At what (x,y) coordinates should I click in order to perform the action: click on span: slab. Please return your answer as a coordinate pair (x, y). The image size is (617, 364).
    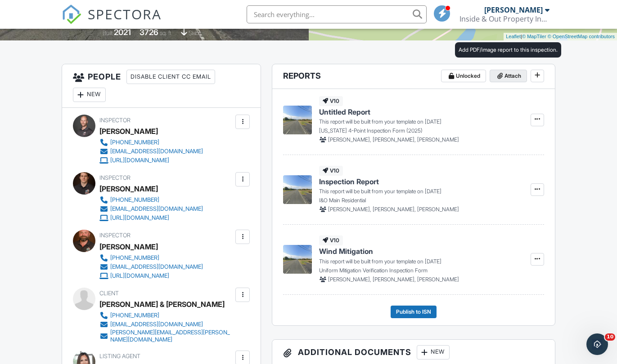
    Looking at the image, I should click on (194, 33).